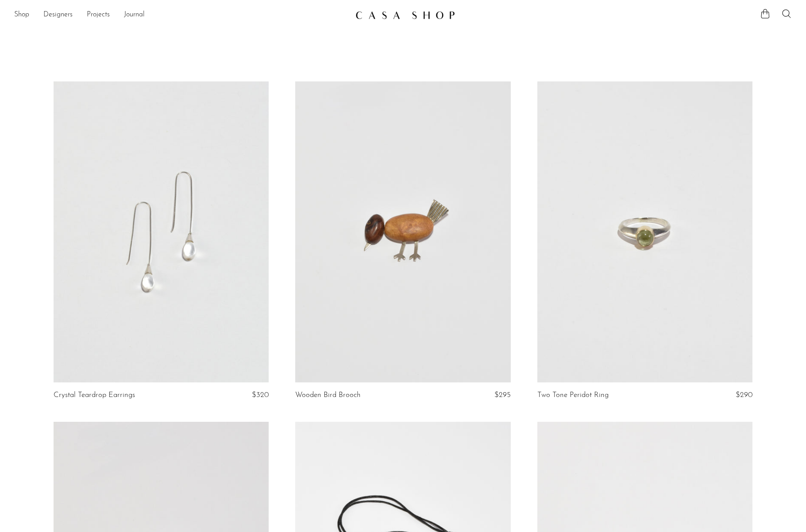  Describe the element at coordinates (98, 15) in the screenshot. I see `a: Projects` at that location.